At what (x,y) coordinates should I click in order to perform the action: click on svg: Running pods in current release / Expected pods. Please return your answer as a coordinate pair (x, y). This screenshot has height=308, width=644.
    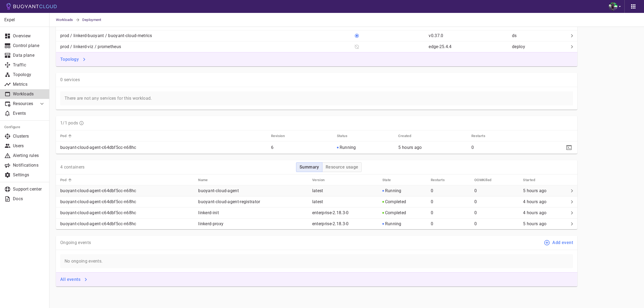
    Looking at the image, I should click on (81, 123).